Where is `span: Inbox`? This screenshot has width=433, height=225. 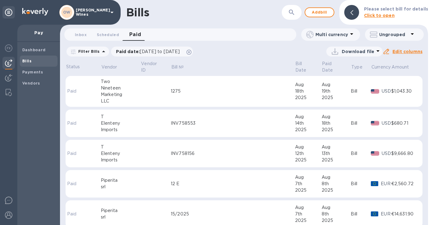 span: Inbox is located at coordinates (81, 35).